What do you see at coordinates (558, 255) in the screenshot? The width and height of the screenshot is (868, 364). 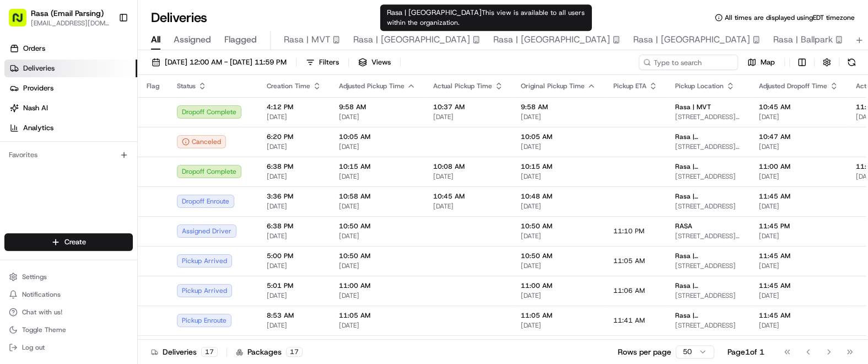 I see `span: 10:50 AM` at bounding box center [558, 255].